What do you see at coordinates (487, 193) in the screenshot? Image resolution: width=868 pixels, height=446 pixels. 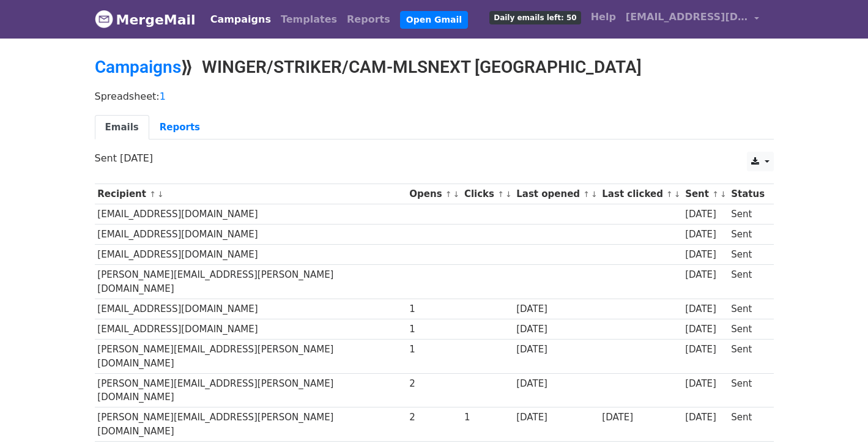 I see `th: Clicks` at bounding box center [487, 193].